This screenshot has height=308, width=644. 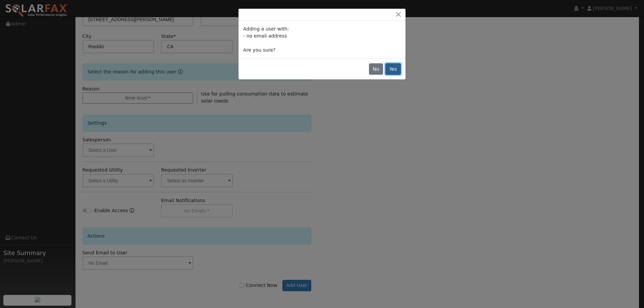 I want to click on button: No, so click(x=376, y=69).